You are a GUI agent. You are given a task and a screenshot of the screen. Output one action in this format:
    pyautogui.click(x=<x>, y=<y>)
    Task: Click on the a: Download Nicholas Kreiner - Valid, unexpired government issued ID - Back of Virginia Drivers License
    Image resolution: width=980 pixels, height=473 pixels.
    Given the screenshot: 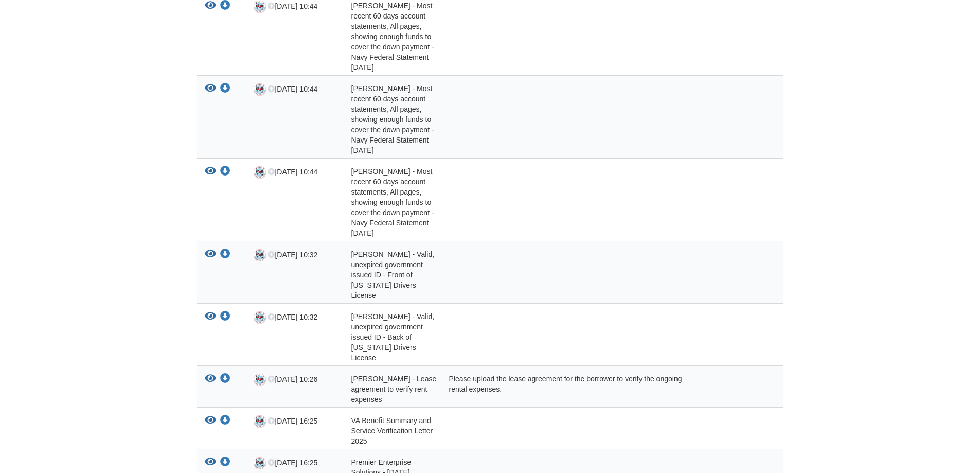 What is the action you would take?
    pyautogui.click(x=226, y=317)
    